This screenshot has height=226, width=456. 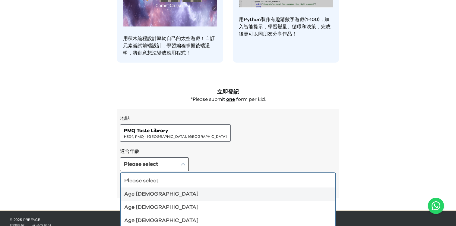 What do you see at coordinates (146, 131) in the screenshot?
I see `span: PMQ Taste Library` at bounding box center [146, 131].